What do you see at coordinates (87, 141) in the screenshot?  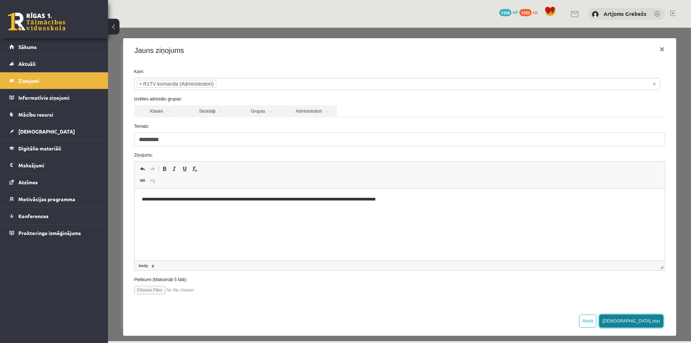 I see `a: Убрать форматирование` at bounding box center [87, 141].